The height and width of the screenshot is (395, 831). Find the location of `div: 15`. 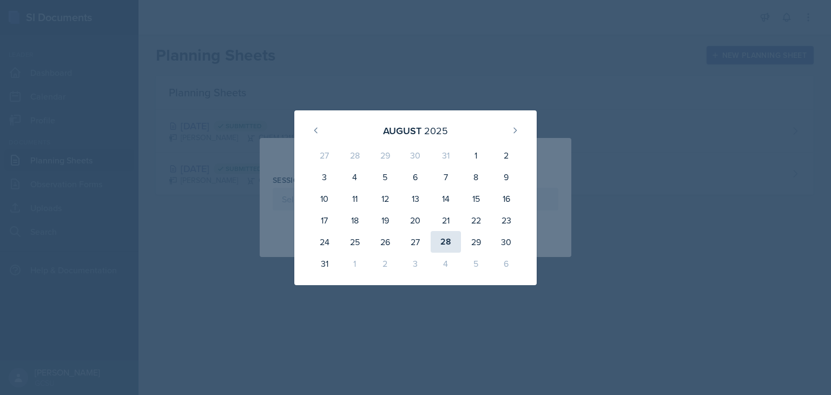

div: 15 is located at coordinates (476, 199).